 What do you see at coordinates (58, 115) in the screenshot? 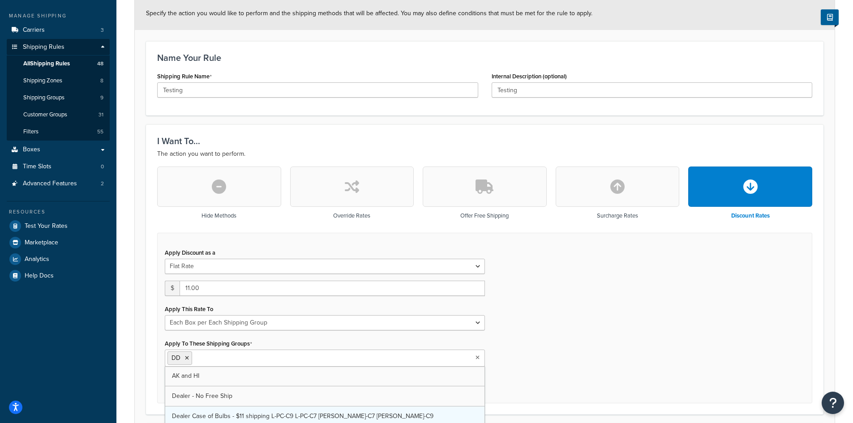
I see `a: Customer Groups31` at bounding box center [58, 115].